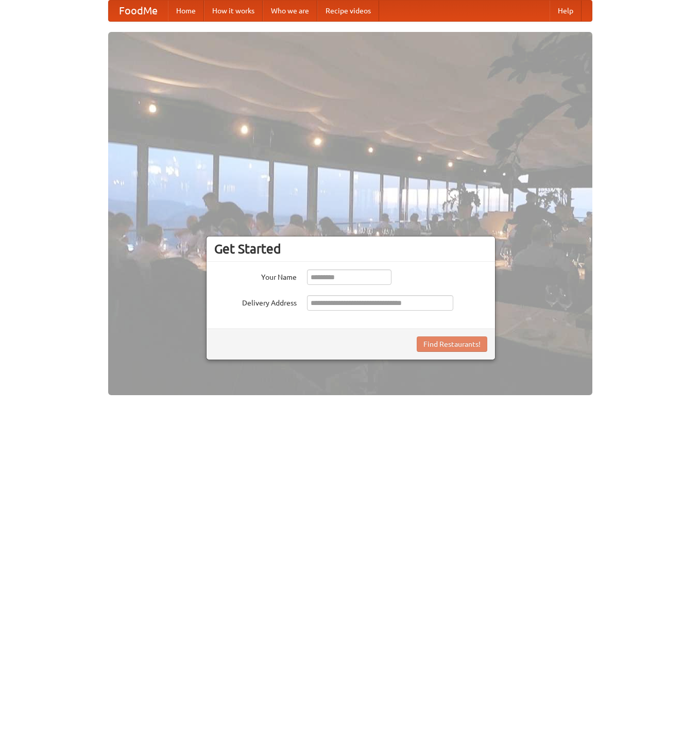 The image size is (700, 729). What do you see at coordinates (566, 11) in the screenshot?
I see `a: Help` at bounding box center [566, 11].